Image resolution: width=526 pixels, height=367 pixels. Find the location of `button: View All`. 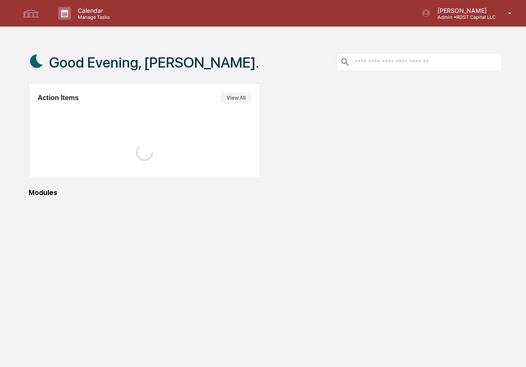

button: View All is located at coordinates (236, 98).